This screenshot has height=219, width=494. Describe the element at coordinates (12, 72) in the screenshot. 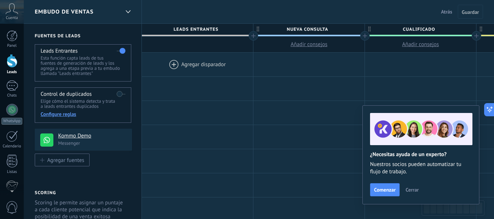

I see `div: Leads` at that location.